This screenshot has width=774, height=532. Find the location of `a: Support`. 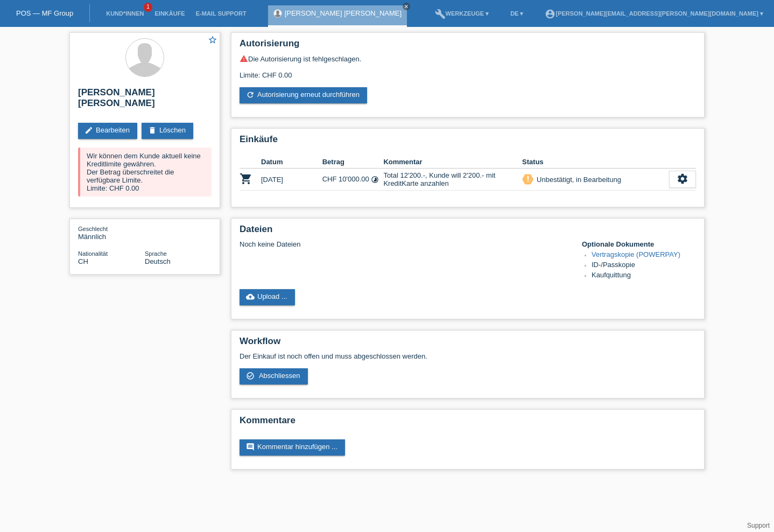

a: Support is located at coordinates (759, 525).